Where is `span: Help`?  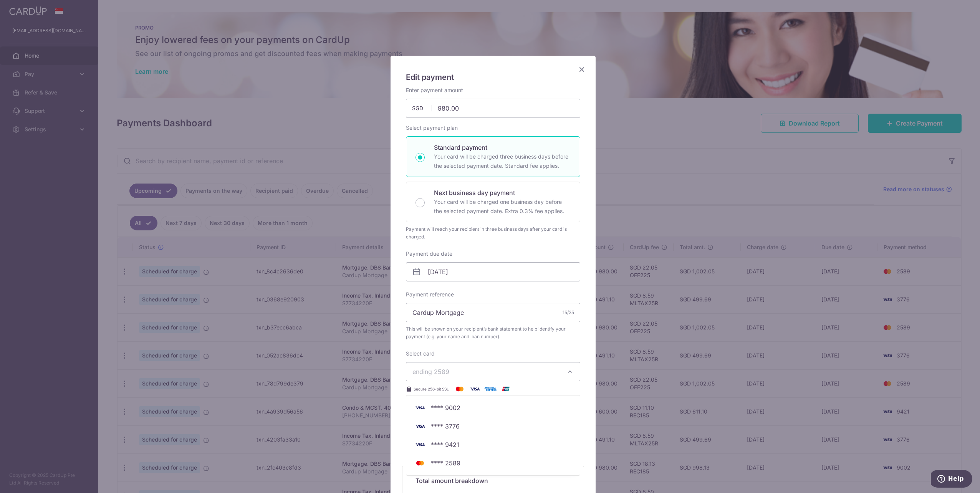 span: Help is located at coordinates (25, 9).